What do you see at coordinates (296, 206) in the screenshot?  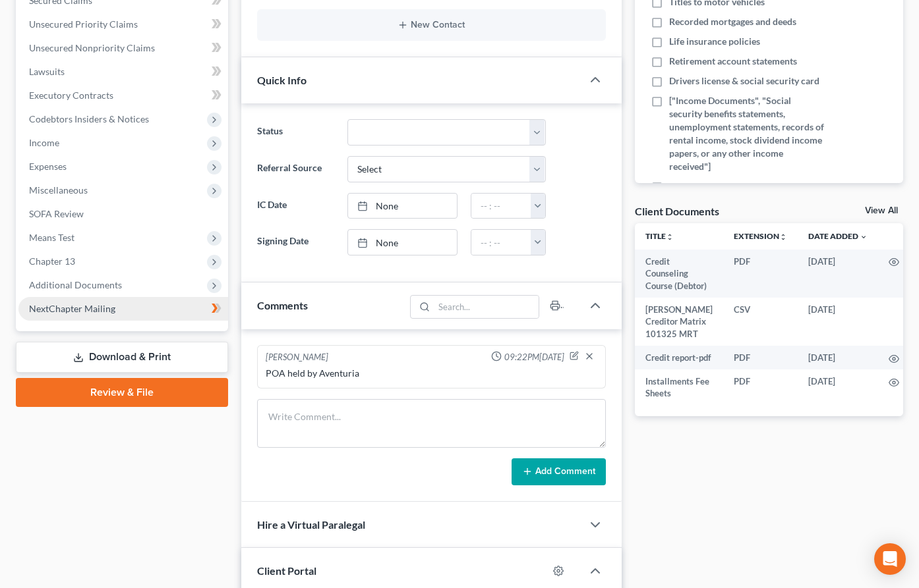 I see `label: IC Date` at bounding box center [296, 206].